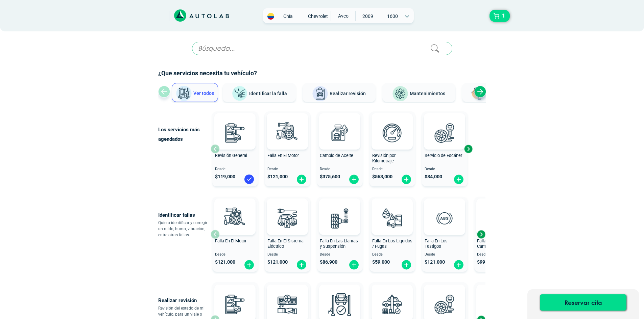  What do you see at coordinates (444, 234) in the screenshot?
I see `button: Falla En Los Testigos Desde $121,000` at bounding box center [444, 234].